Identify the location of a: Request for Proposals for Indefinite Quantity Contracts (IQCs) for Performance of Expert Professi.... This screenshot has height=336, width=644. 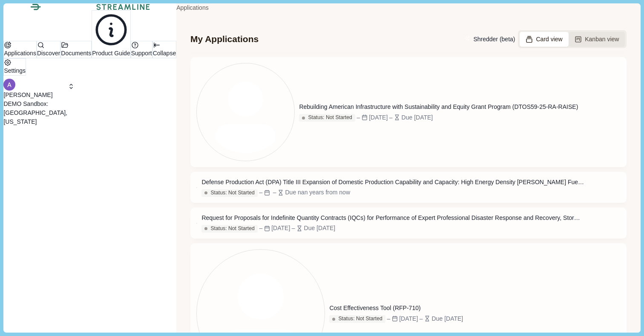
(408, 223).